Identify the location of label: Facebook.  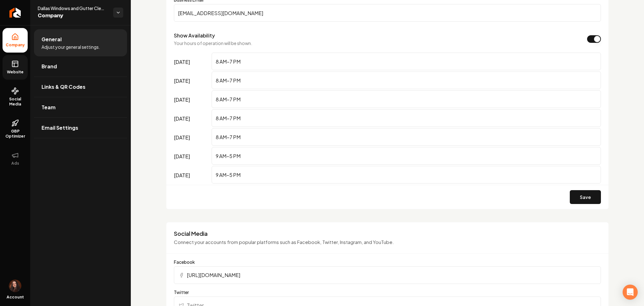
(388, 262).